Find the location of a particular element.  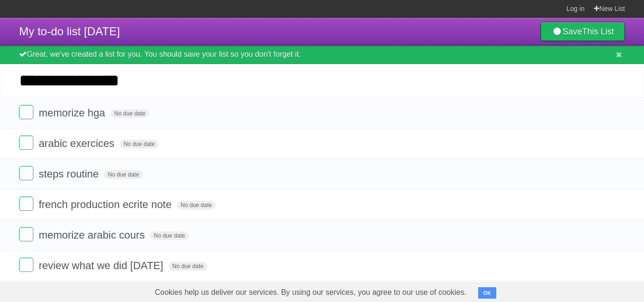

span: arabic exercices is located at coordinates (77, 143).